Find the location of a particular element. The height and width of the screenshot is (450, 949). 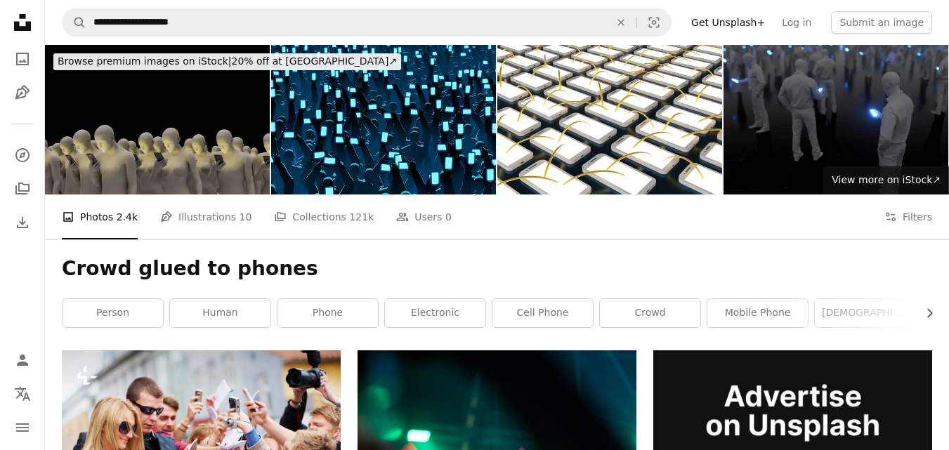

a: Log in is located at coordinates (797, 22).